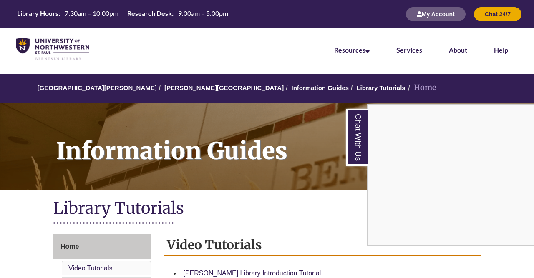 The image size is (534, 278). What do you see at coordinates (501, 50) in the screenshot?
I see `a: Help` at bounding box center [501, 50].